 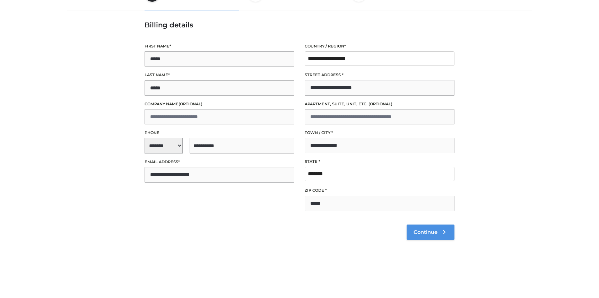 I want to click on label: Email address, so click(x=219, y=162).